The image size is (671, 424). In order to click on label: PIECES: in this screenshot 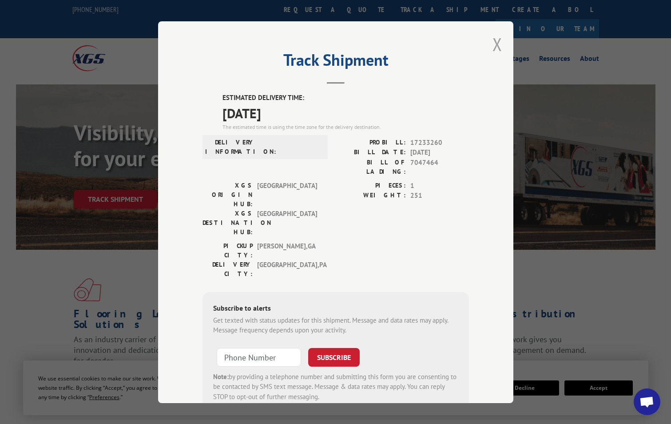, I will do `click(371, 185)`.